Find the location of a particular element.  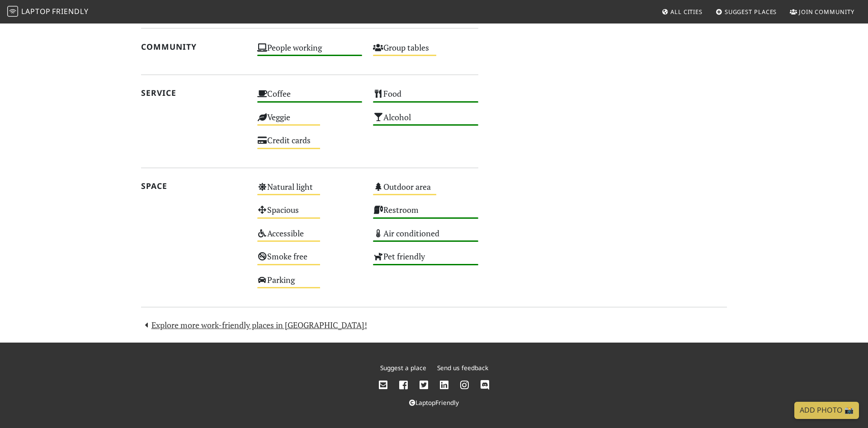

div: Credit cards is located at coordinates (310, 144).